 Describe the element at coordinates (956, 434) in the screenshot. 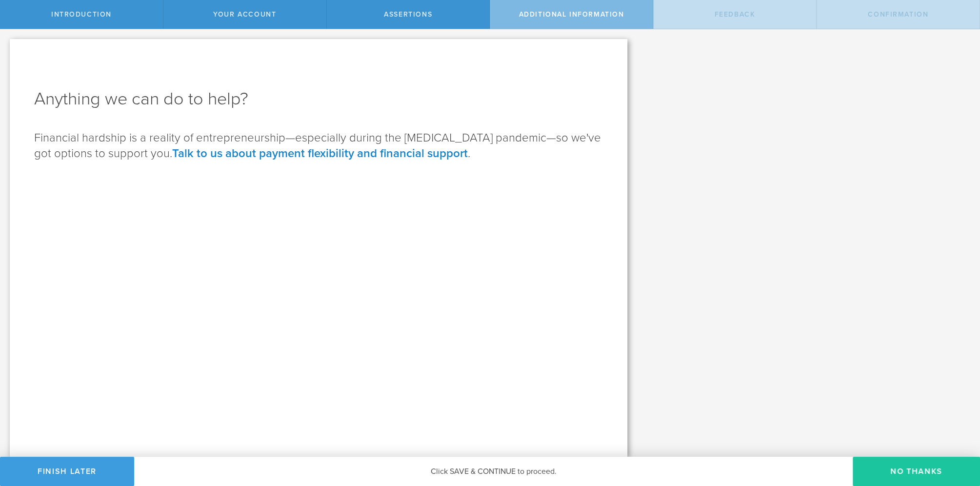

I see `div: Chat Widget` at that location.